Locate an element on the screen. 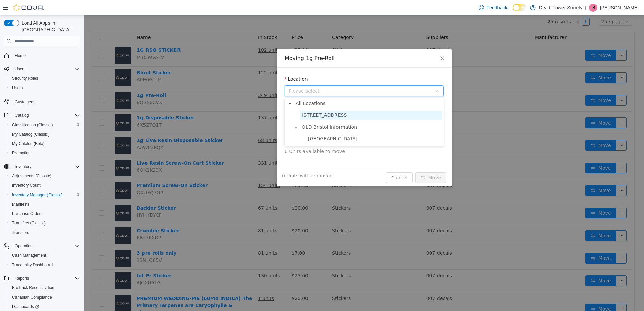  img: Cova is located at coordinates (29, 8).